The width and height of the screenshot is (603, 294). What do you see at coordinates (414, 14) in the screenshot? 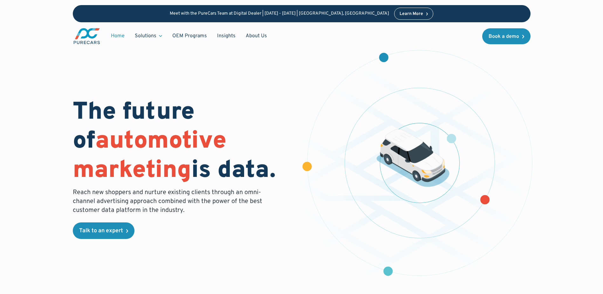
I see `a: Learn More` at bounding box center [414, 14].